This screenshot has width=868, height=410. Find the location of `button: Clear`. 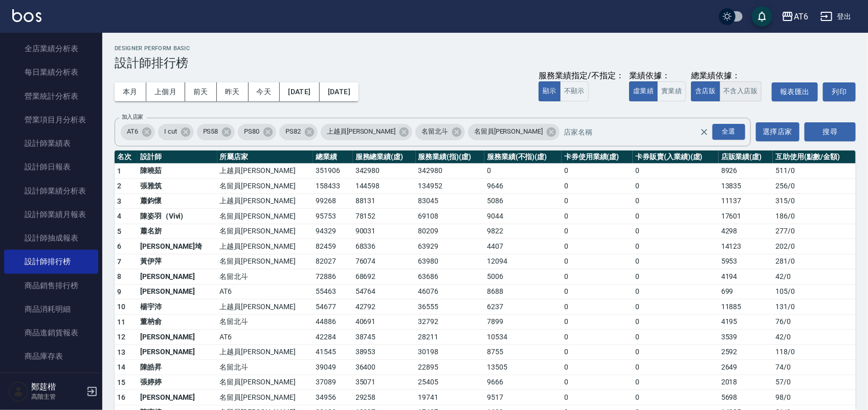

button: Clear is located at coordinates (705, 132).